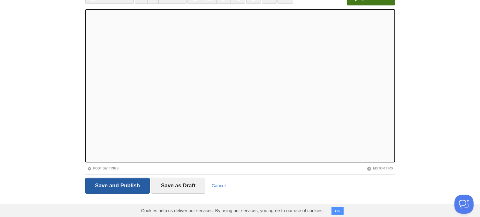 The height and width of the screenshot is (217, 480). Describe the element at coordinates (232, 211) in the screenshot. I see `span: Cookies help us deliver our services. By using our services, you agree to our use of cookies.` at that location.